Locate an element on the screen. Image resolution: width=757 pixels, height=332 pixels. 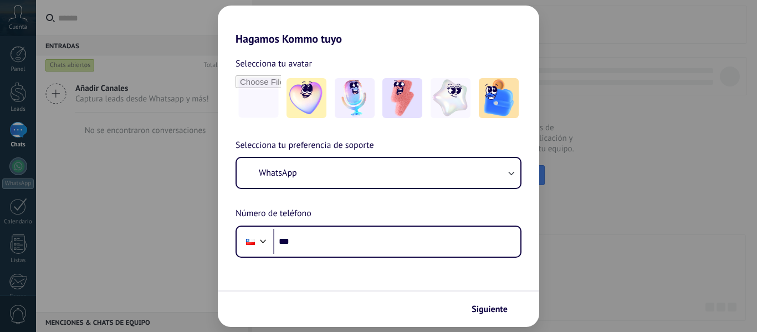
span: Selecciona tu preferencia de soporte is located at coordinates (305, 146).